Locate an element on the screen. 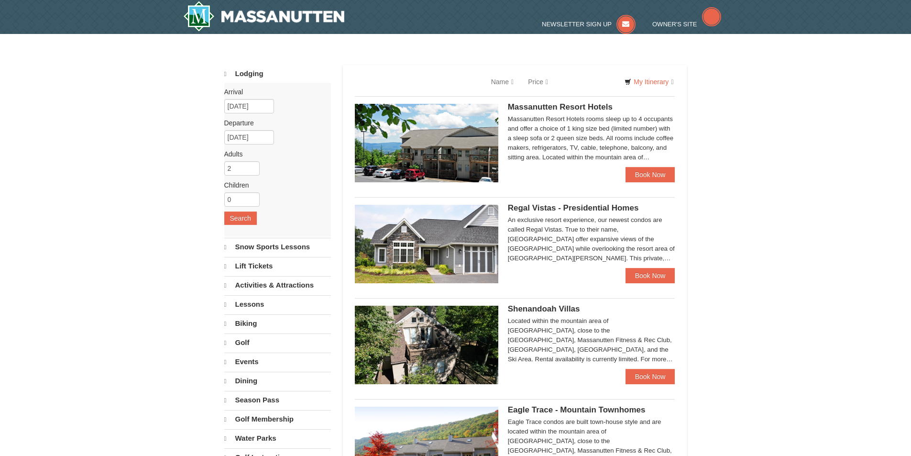 This screenshot has width=911, height=456. span: Newsletter Sign Up is located at coordinates (577, 24).